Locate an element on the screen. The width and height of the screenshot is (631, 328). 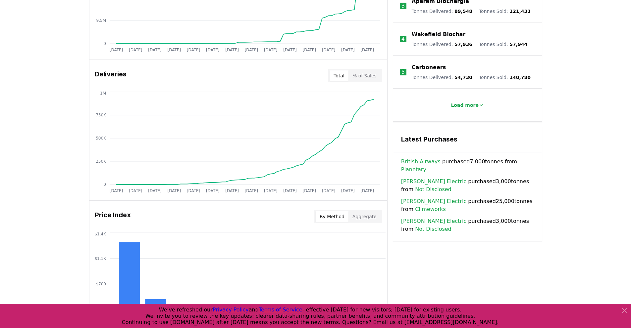
tspan: 750K is located at coordinates (101, 115).